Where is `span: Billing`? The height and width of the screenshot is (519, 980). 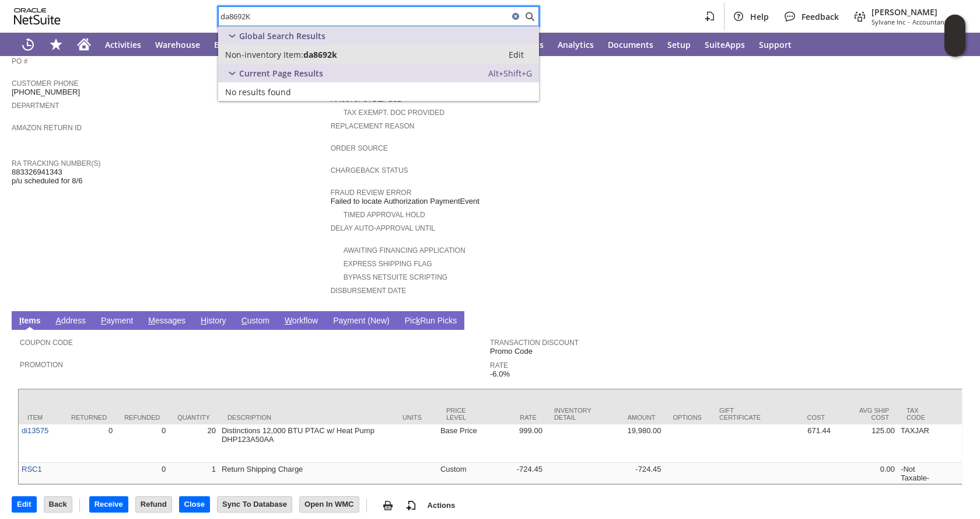
span: Billing is located at coordinates (226, 45).